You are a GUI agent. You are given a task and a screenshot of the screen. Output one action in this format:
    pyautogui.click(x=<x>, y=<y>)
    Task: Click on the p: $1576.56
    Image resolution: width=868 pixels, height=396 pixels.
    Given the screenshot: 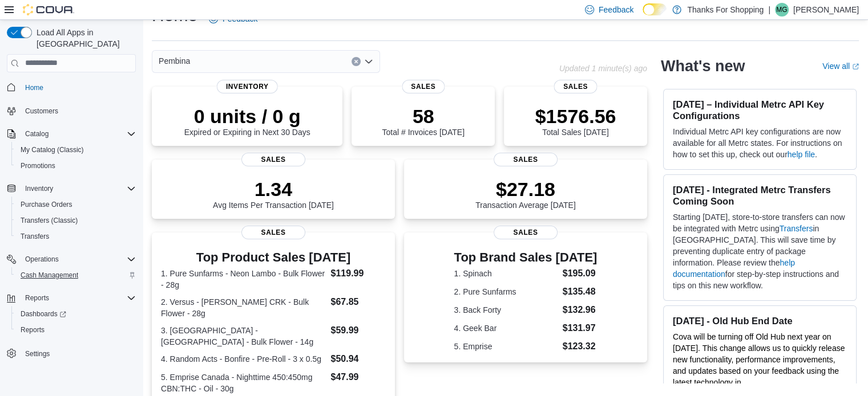 What is the action you would take?
    pyautogui.click(x=575, y=116)
    